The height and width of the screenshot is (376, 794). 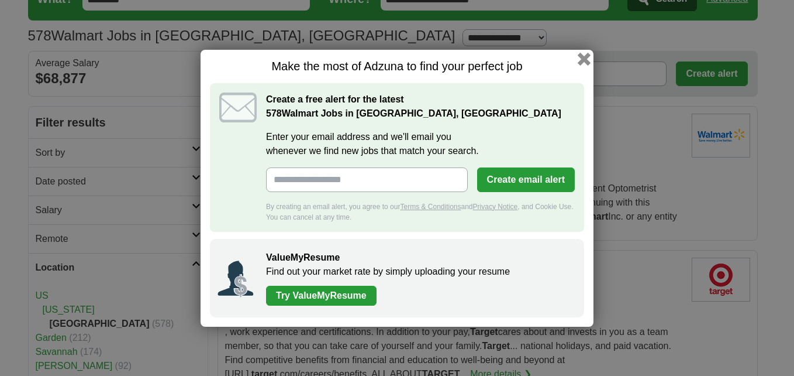 What do you see at coordinates (397, 66) in the screenshot?
I see `h1: Make the most of Adzuna to find your perfect job` at bounding box center [397, 66].